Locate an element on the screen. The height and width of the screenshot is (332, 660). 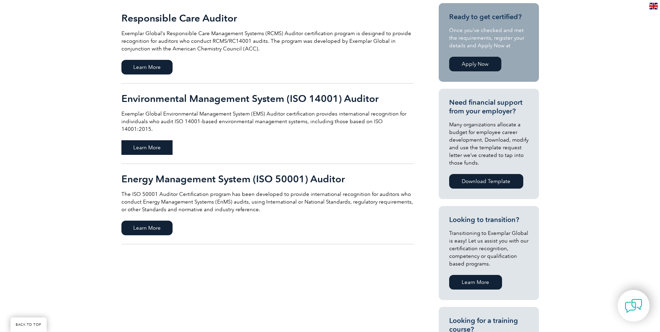
h2: Responsible Care Auditor is located at coordinates (268, 18).